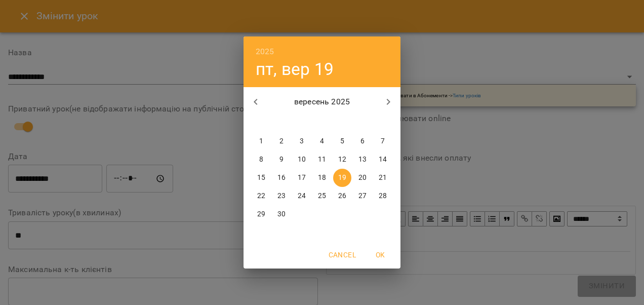 Image resolution: width=644 pixels, height=305 pixels. Describe the element at coordinates (322, 196) in the screenshot. I see `p: 25` at that location.